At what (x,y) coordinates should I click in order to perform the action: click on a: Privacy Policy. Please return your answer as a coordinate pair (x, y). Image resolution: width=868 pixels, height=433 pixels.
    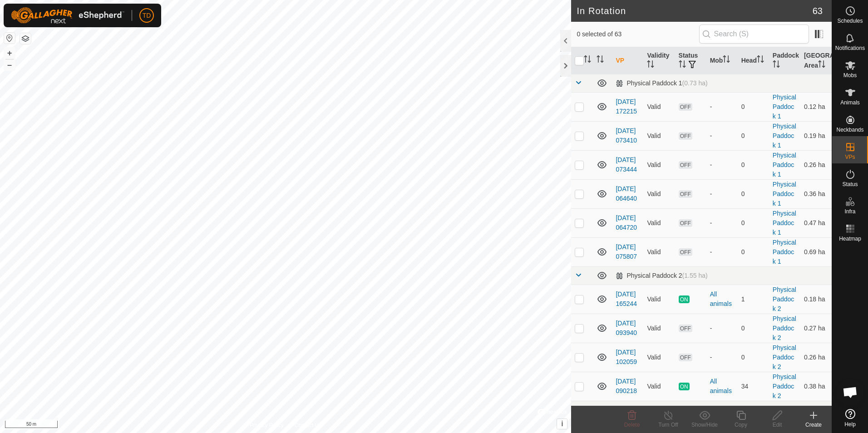
    Looking at the image, I should click on (266, 425).